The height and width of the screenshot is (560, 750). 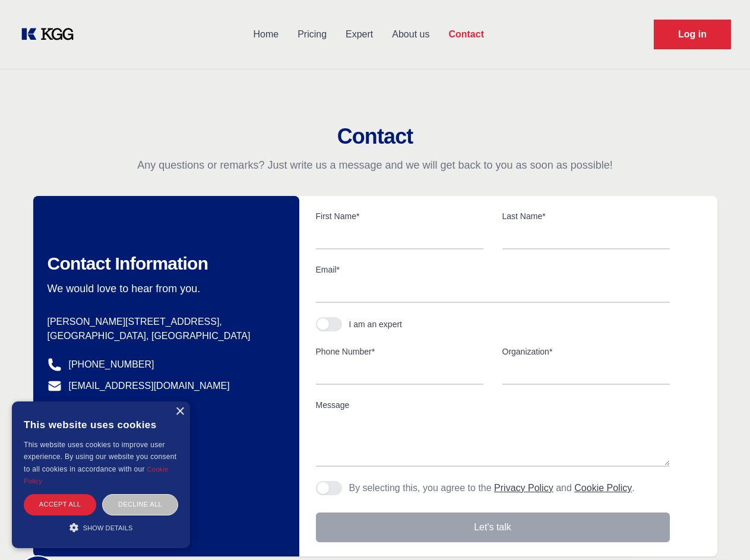 What do you see at coordinates (411, 34) in the screenshot?
I see `a: About us` at bounding box center [411, 34].